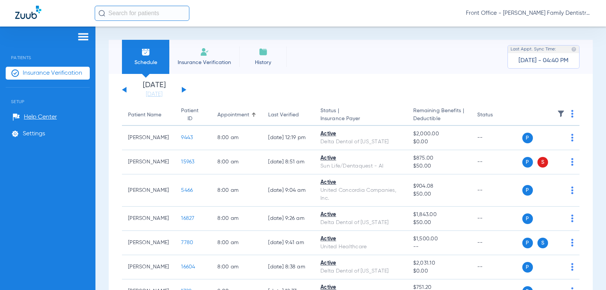 This screenshot has height=290, width=606. Describe the element at coordinates (146, 52) in the screenshot. I see `img: Schedule` at that location.